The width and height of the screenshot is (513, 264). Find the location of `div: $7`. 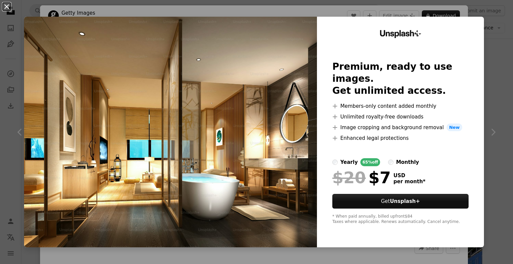

div: $7 is located at coordinates (361, 178).